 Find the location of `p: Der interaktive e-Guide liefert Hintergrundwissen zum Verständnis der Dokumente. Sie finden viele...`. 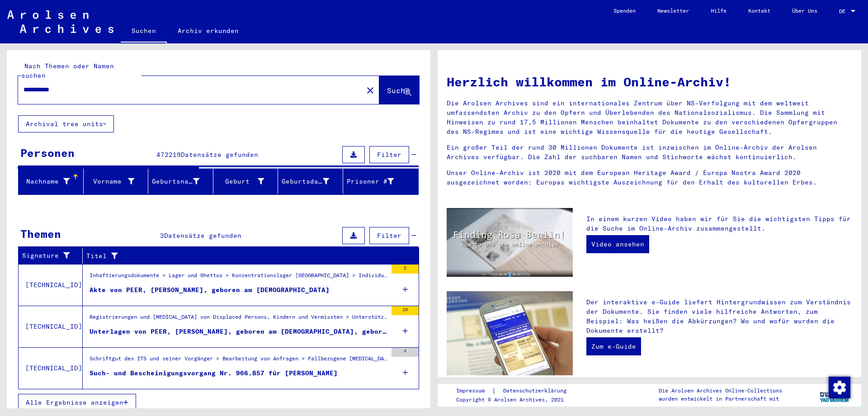

p: Der interaktive e-Guide liefert Hintergrundwissen zum Verständnis der Dokumente. Sie finden viele... is located at coordinates (719, 316).